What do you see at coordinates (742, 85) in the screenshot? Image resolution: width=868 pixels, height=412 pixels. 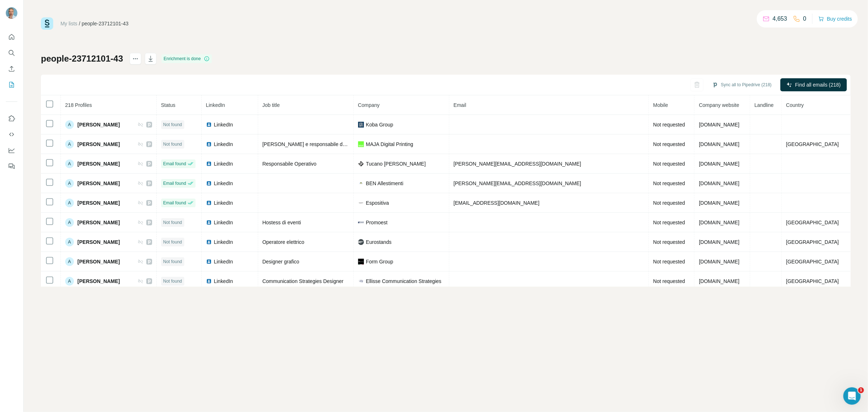 I see `button: Sync all to Pipedrive (218)` at bounding box center [742, 85].